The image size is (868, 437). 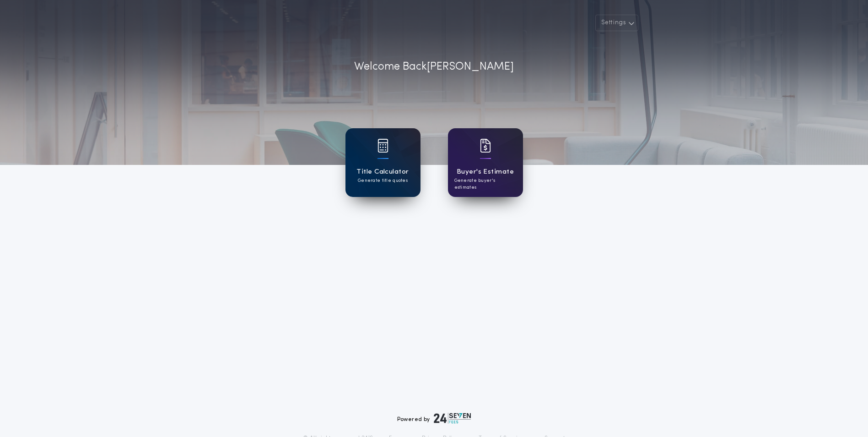 What do you see at coordinates (383, 180) in the screenshot?
I see `p: Generate title quotes` at bounding box center [383, 180].